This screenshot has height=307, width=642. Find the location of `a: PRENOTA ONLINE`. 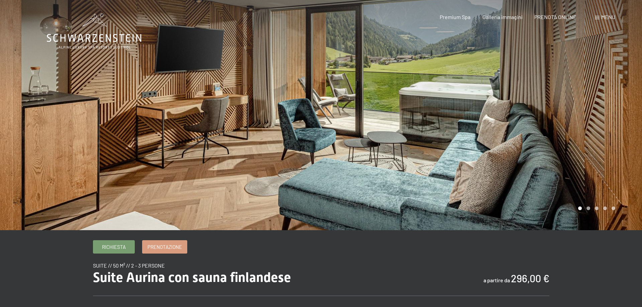

a: PRENOTA ONLINE is located at coordinates (556, 17).